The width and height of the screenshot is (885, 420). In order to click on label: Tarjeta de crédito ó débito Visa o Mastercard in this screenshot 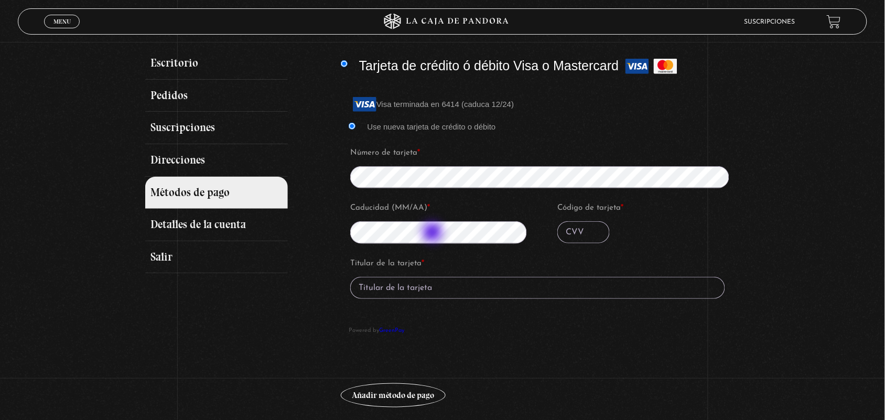, I will do `click(518, 66)`.